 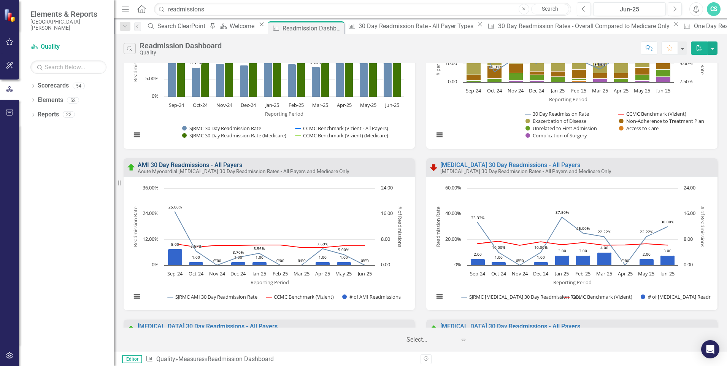 What do you see at coordinates (572, 234) in the screenshot?
I see `div: Double-Click to Edit` at bounding box center [572, 234].